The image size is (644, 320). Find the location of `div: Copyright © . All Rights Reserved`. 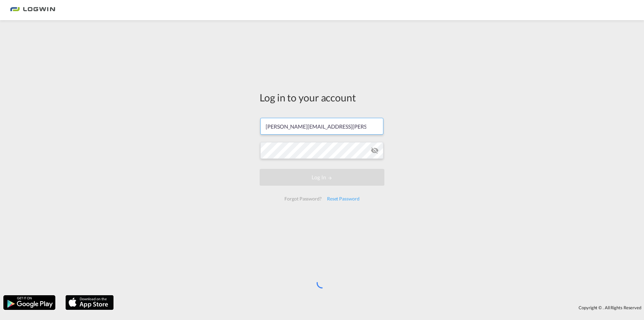

div: Copyright © . All Rights Reserved is located at coordinates (380, 308).